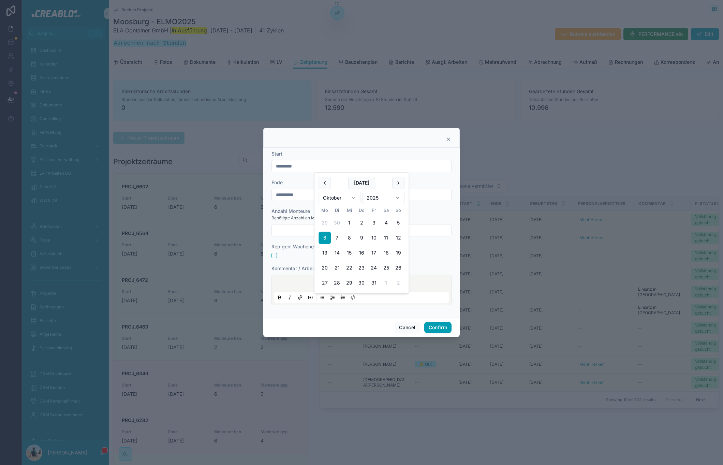  What do you see at coordinates (325, 210) in the screenshot?
I see `th: Montag` at bounding box center [325, 210].